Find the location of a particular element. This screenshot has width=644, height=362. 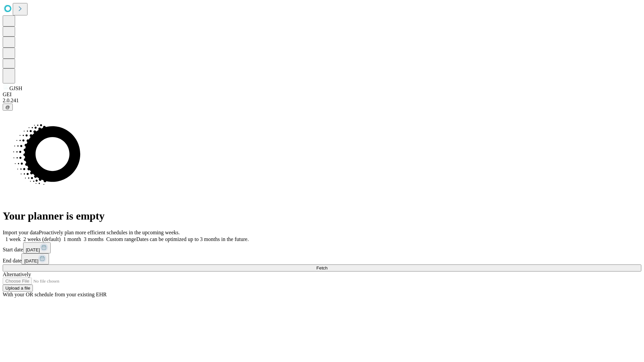

span: 3 months is located at coordinates (94, 239).